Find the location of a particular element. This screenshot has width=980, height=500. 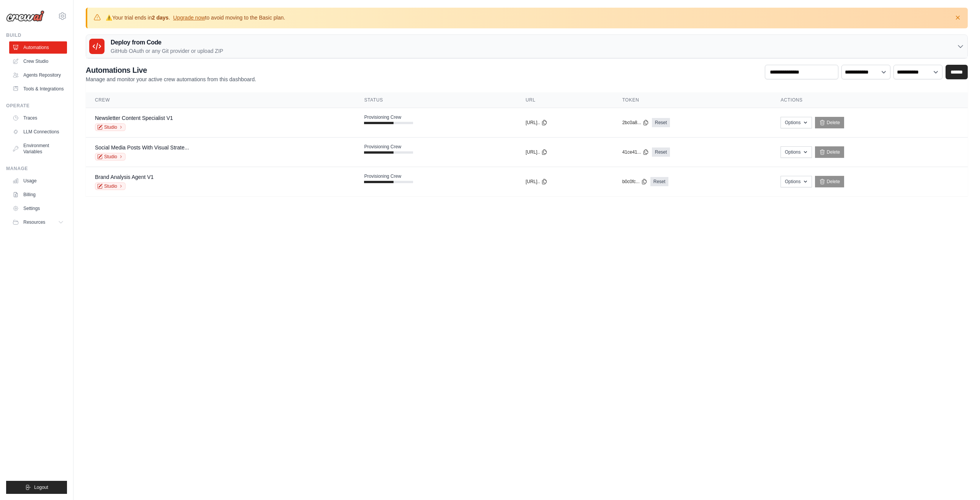

div: Manage is located at coordinates (36, 168).